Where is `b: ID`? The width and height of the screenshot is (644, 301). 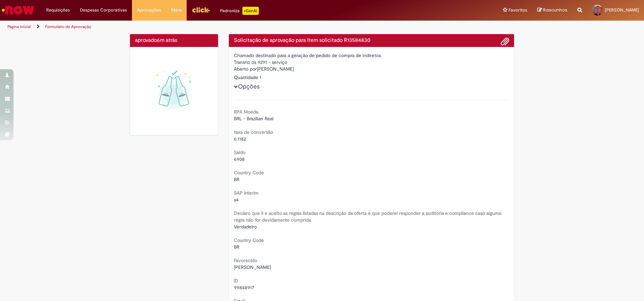
b: ID is located at coordinates (236, 281).